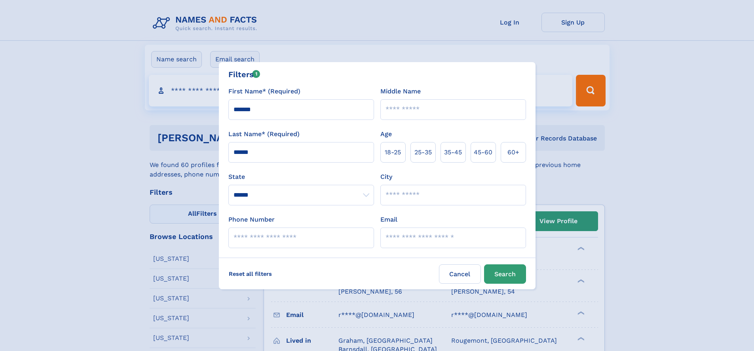  Describe the element at coordinates (483, 152) in the screenshot. I see `span: 45‑60` at that location.